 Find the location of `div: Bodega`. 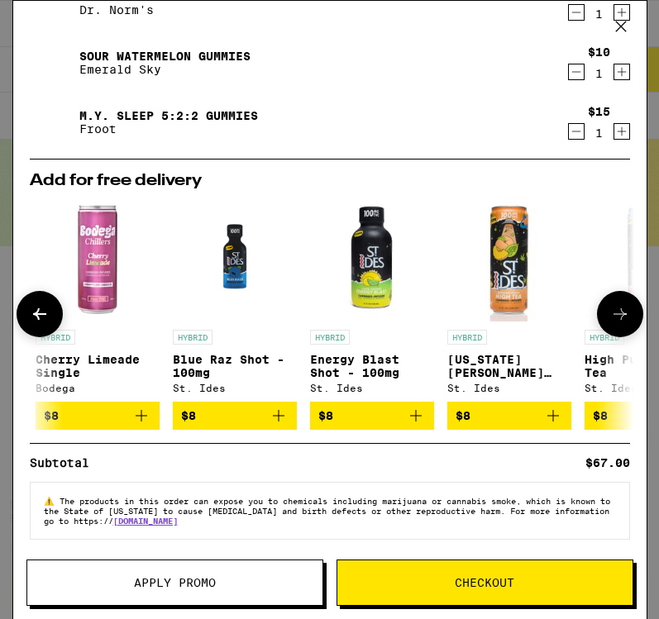

div: Bodega is located at coordinates (98, 388).